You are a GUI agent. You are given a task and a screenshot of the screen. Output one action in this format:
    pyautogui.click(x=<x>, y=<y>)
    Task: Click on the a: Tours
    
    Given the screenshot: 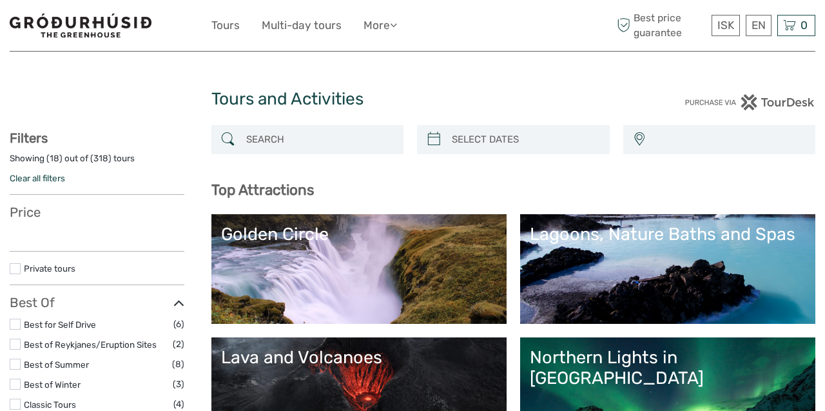 What is the action you would take?
    pyautogui.click(x=226, y=25)
    